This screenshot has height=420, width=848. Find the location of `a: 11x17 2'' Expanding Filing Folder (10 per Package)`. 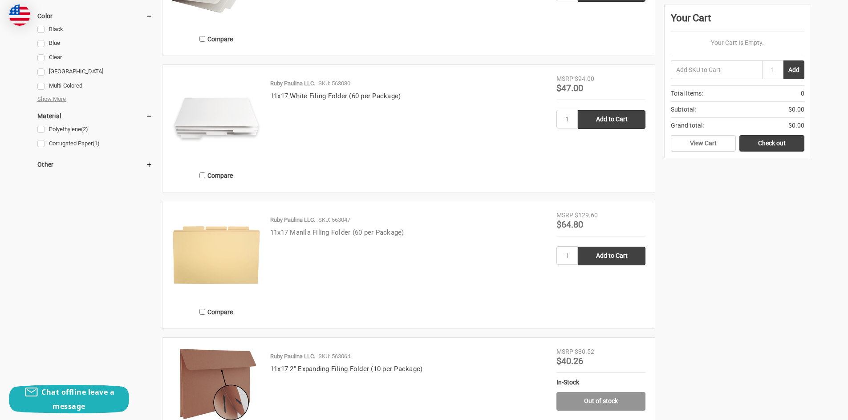

a: 11x17 2'' Expanding Filing Folder (10 per Package) is located at coordinates (346, 369).